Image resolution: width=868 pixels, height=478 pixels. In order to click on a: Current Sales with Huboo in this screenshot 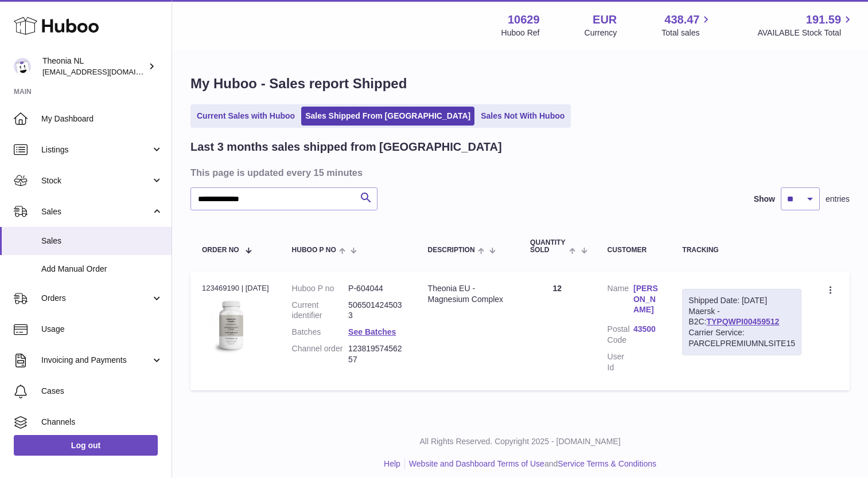, I will do `click(246, 116)`.